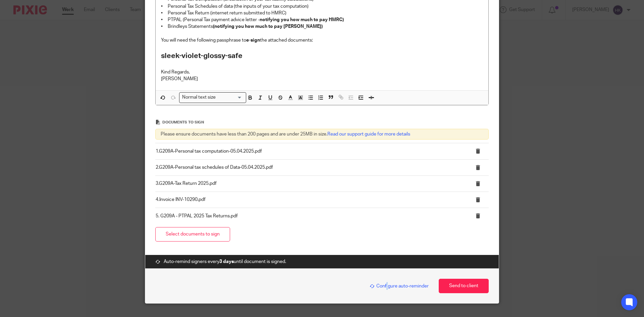 The image size is (644, 317). Describe the element at coordinates (253, 40) in the screenshot. I see `strong: e-sign` at that location.